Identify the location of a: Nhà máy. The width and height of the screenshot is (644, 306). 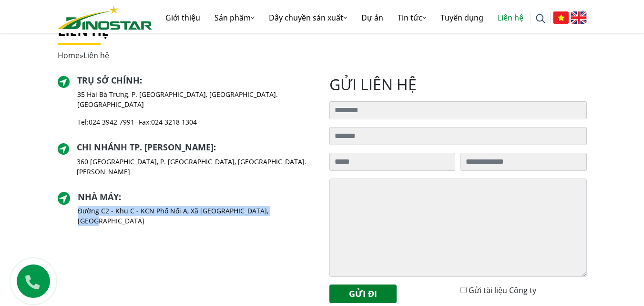
(98, 196).